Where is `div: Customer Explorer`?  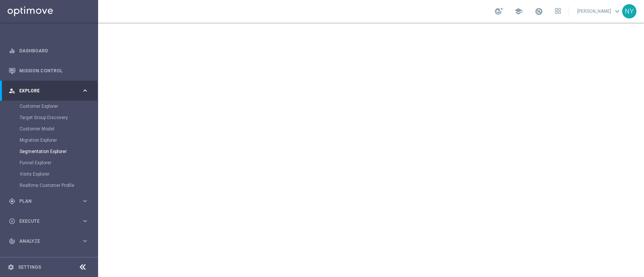 div: Customer Explorer is located at coordinates (58, 106).